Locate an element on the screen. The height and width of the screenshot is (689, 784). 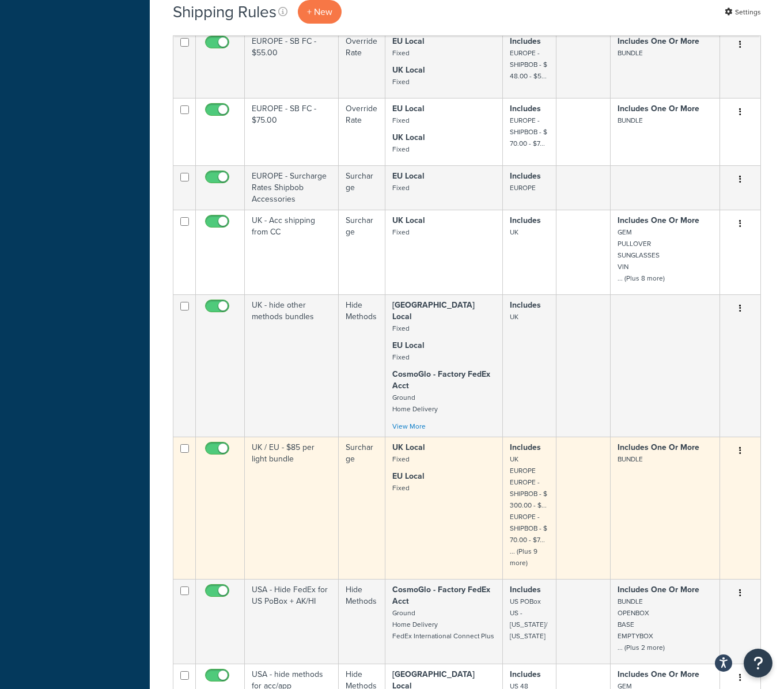
td: UK - hide other methods bundles is located at coordinates (291, 365).